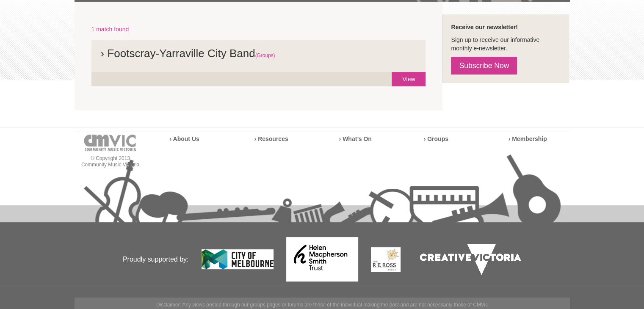 Image resolution: width=644 pixels, height=309 pixels. I want to click on p: Proudly supported by:, so click(132, 260).